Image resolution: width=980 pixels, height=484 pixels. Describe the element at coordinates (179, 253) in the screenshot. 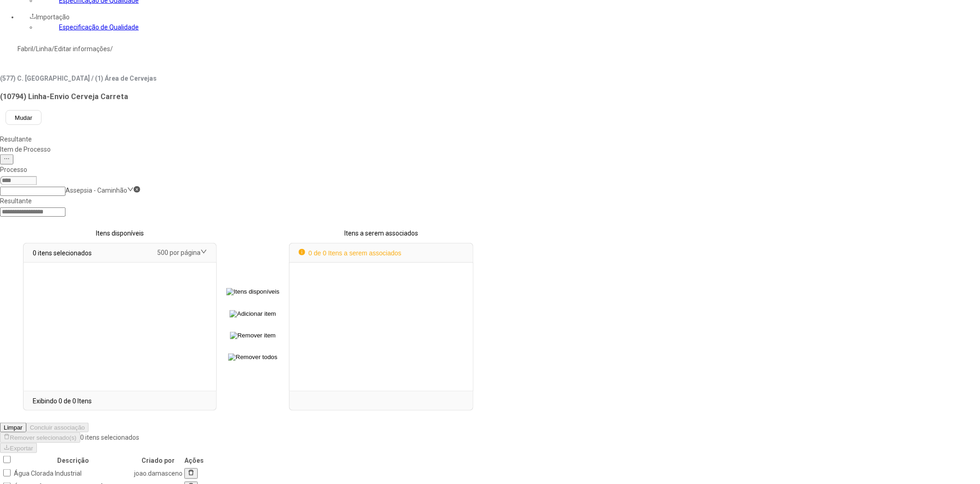

I see `nz-select-item: 500 por página` at that location.